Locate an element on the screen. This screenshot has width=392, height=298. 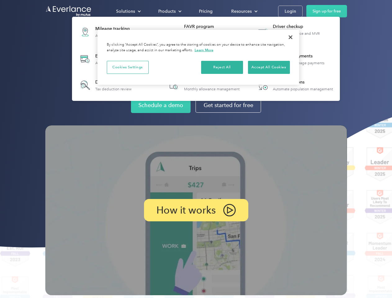
button: Reject All is located at coordinates (222, 67).